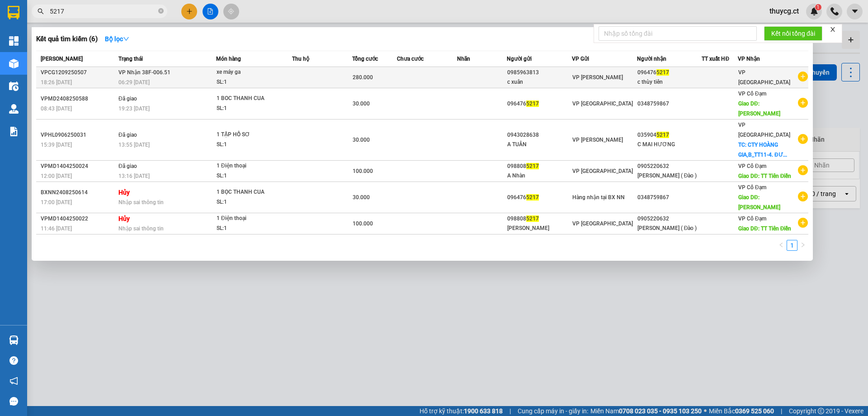  I want to click on span: notification, so click(14, 380).